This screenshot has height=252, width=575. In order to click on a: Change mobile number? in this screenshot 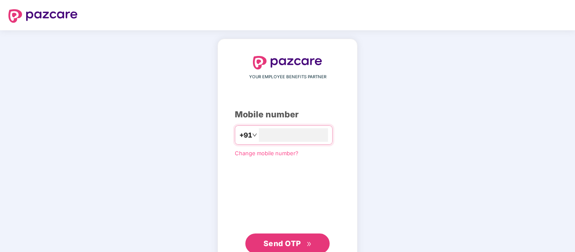, I will do `click(266, 153)`.